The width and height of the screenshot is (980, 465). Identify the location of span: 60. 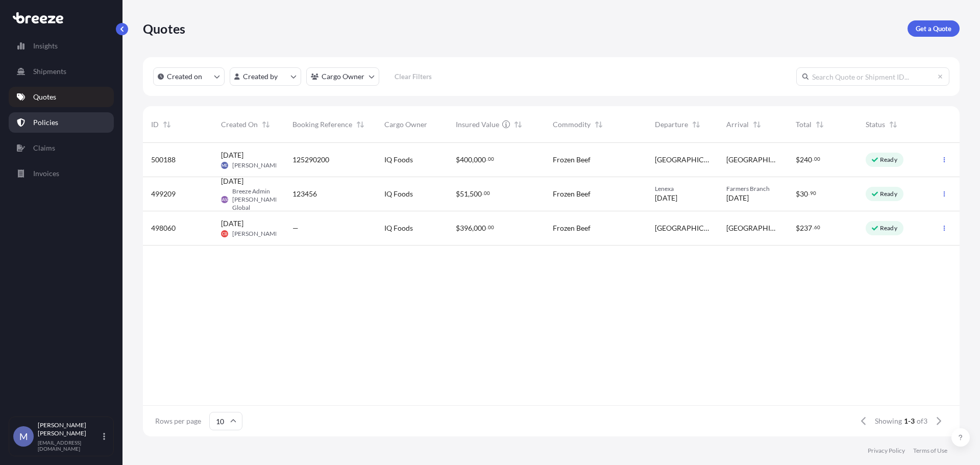
(818, 227).